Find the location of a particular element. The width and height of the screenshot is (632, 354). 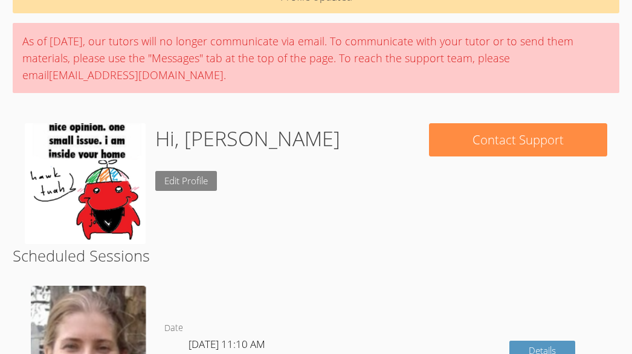

img: 5b100426cbd5e5fc76f44c15fb7f4a8f.png is located at coordinates (85, 184).